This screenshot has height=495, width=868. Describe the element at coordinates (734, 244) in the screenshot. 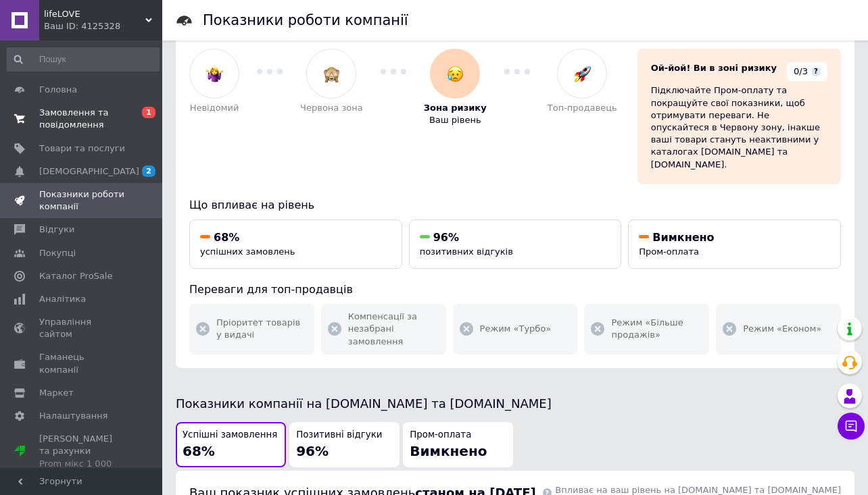

I see `button: ВимкненоПром-оплата` at that location.